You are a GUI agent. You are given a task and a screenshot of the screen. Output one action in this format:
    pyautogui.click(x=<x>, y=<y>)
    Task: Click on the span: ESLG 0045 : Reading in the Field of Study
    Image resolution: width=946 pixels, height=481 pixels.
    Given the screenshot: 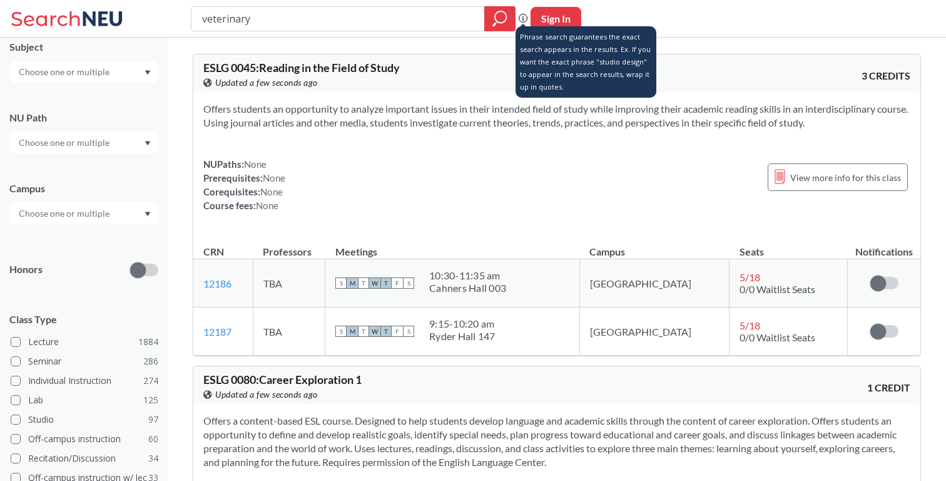 What is the action you would take?
    pyautogui.click(x=302, y=68)
    